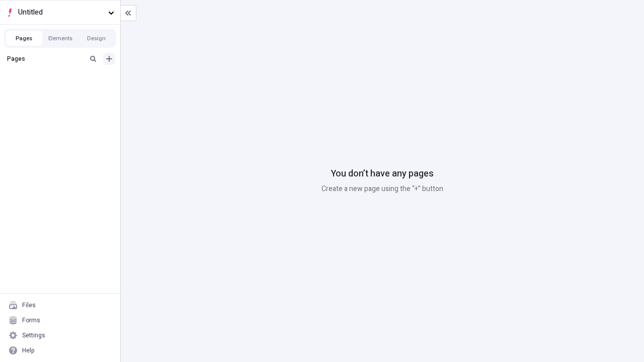  What do you see at coordinates (382, 189) in the screenshot?
I see `p: Create a new page using the “+” button` at bounding box center [382, 189].